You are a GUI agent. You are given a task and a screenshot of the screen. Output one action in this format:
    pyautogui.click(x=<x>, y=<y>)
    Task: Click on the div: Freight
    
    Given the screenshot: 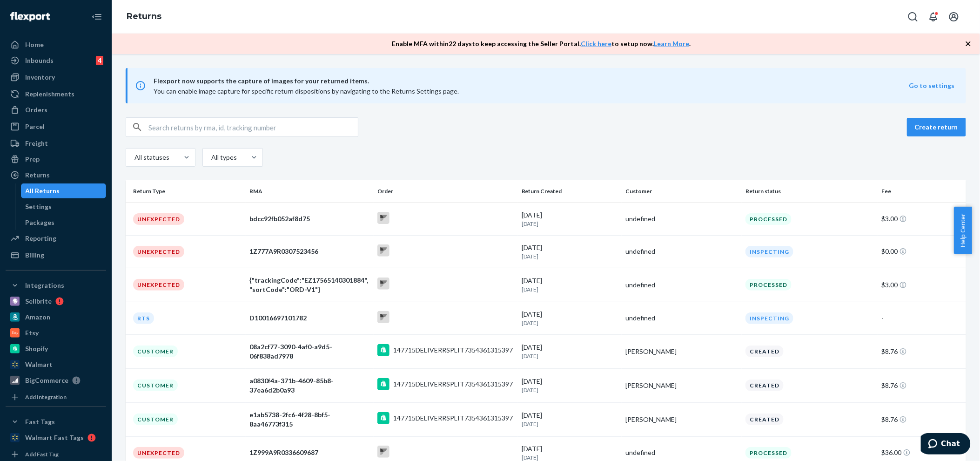 What is the action you would take?
    pyautogui.click(x=36, y=143)
    